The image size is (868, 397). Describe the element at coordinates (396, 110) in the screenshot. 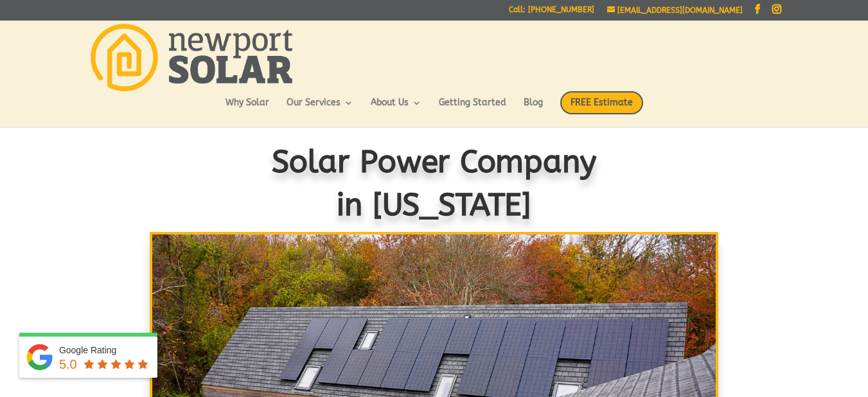

I see `a: About Us` at that location.